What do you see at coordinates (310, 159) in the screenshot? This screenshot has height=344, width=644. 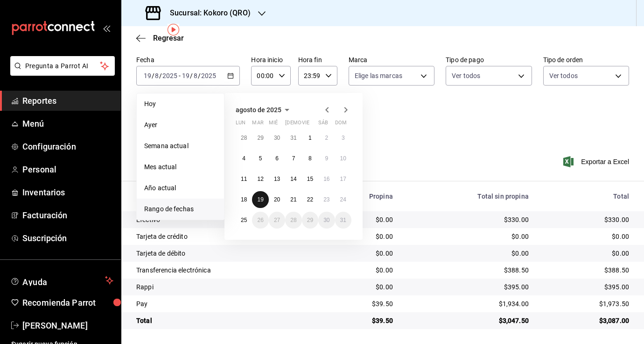 I see `button: 8 de agosto de 2025` at bounding box center [310, 159].